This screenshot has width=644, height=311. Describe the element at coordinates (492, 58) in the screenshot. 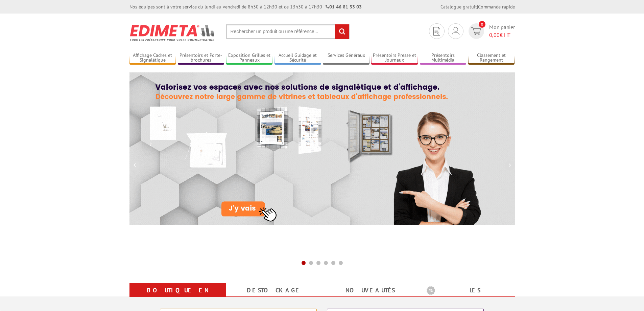

I see `a: Classement et Rangement` at that location.